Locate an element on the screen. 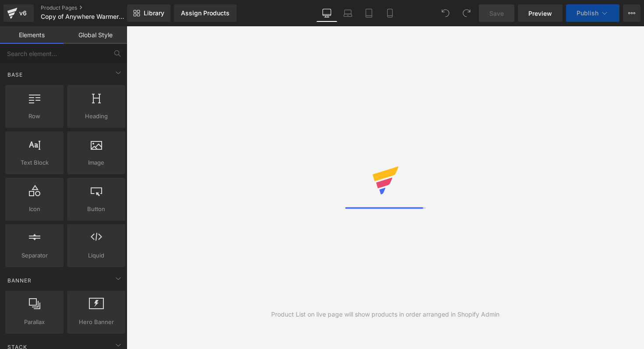 The image size is (644, 349). button: More is located at coordinates (632, 13).